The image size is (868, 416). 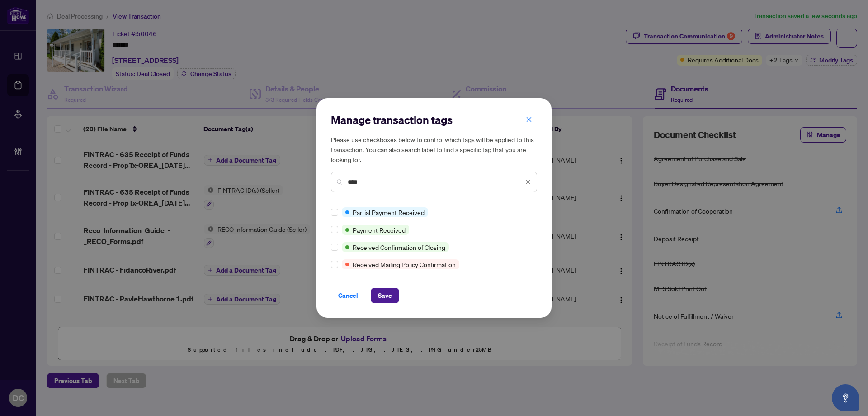 I want to click on button: Open asap, so click(x=845, y=398).